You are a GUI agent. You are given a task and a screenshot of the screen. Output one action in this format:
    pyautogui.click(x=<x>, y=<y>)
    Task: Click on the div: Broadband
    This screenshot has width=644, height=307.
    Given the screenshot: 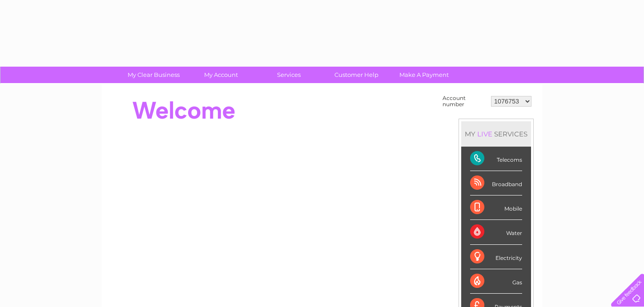 What is the action you would take?
    pyautogui.click(x=496, y=183)
    